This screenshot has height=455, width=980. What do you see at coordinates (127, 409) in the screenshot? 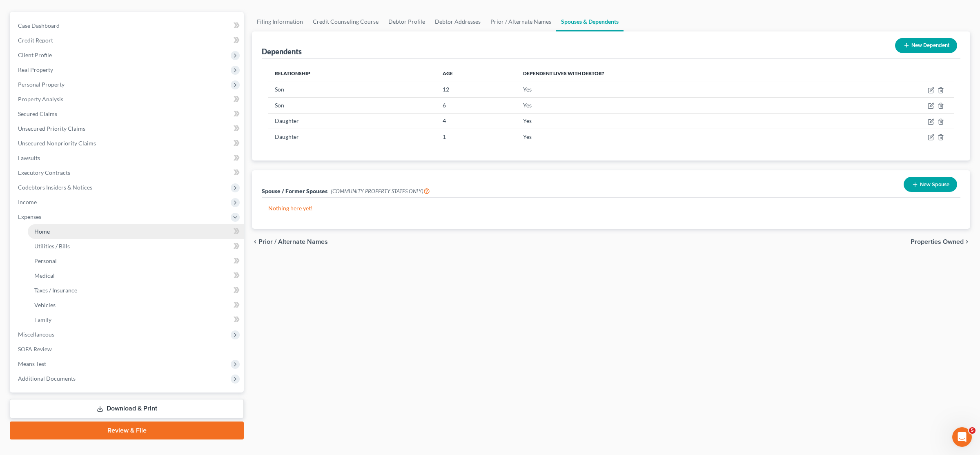
I see `a: Download & Print` at bounding box center [127, 409].